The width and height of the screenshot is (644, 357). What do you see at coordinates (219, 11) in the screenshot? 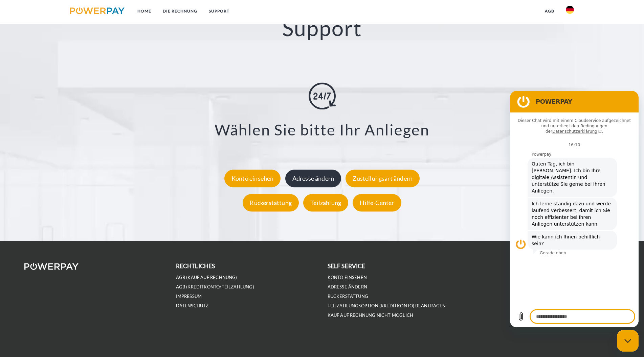
I see `a: SUPPORT` at bounding box center [219, 11].